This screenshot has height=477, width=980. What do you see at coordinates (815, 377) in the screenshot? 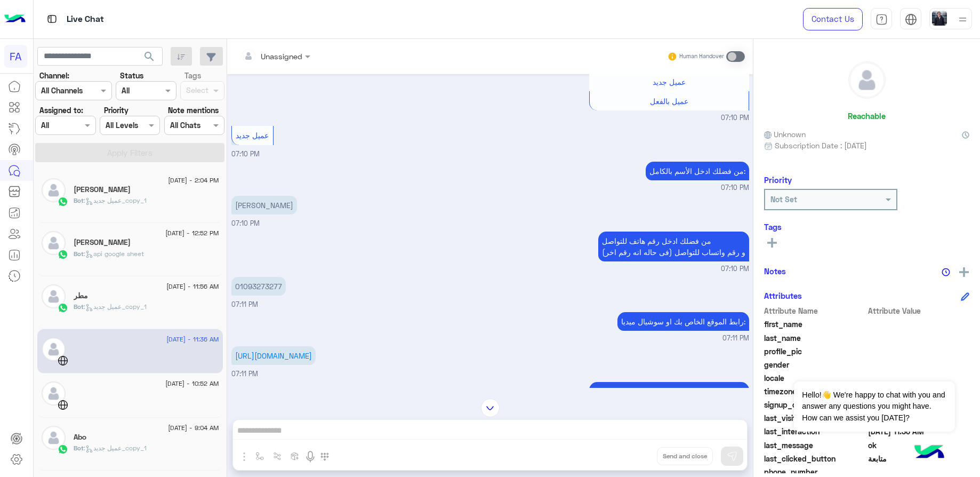
I see `span: locale` at bounding box center [815, 377].